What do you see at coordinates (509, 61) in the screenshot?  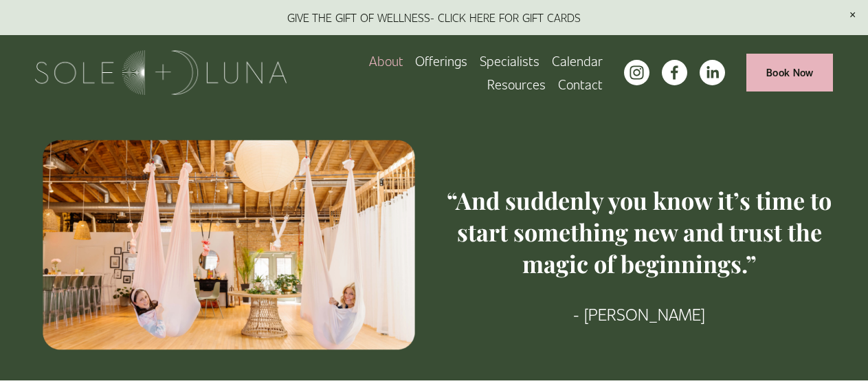 I see `a: Specialists` at bounding box center [509, 61].